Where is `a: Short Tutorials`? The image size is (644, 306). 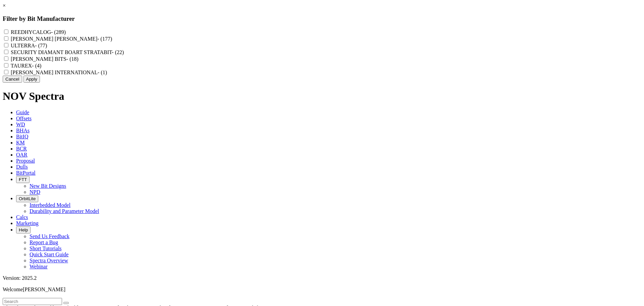 a: Short Tutorials is located at coordinates (46, 248).